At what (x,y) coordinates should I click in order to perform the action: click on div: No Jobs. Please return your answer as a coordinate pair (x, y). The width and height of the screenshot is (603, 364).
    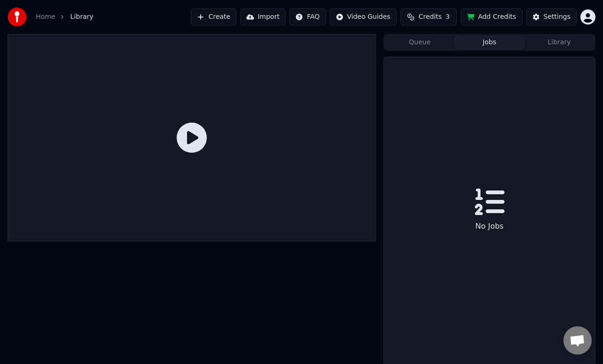
    Looking at the image, I should click on (490, 226).